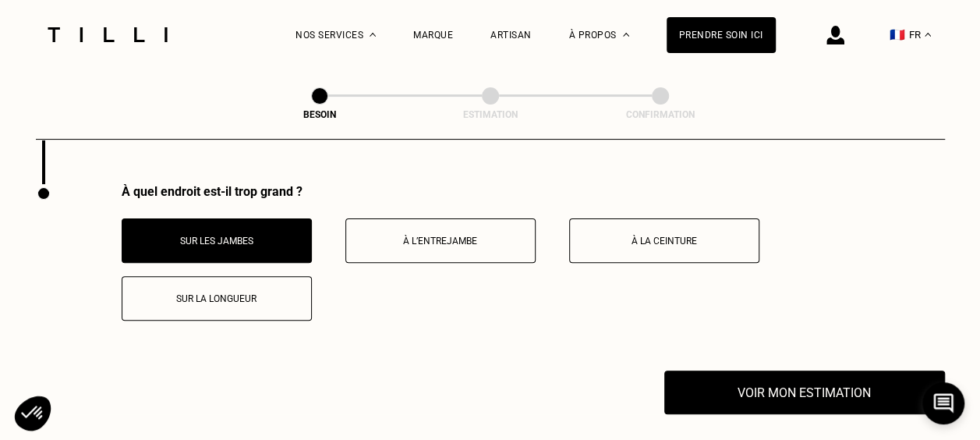 The height and width of the screenshot is (440, 980). What do you see at coordinates (511, 35) in the screenshot?
I see `a: Artisan` at bounding box center [511, 35].